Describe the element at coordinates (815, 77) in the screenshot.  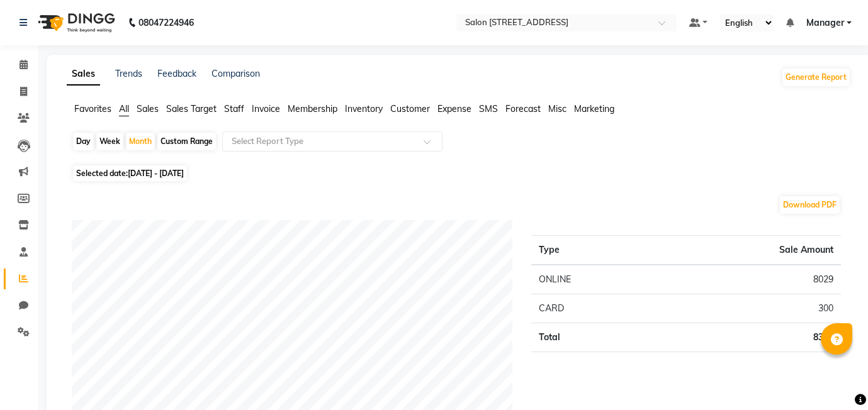
I see `button: Generate Report` at that location.